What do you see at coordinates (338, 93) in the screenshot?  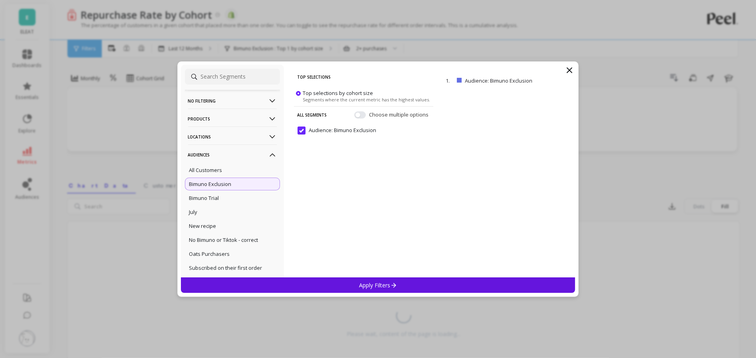 I see `span: Top selections by cohort size` at bounding box center [338, 93].